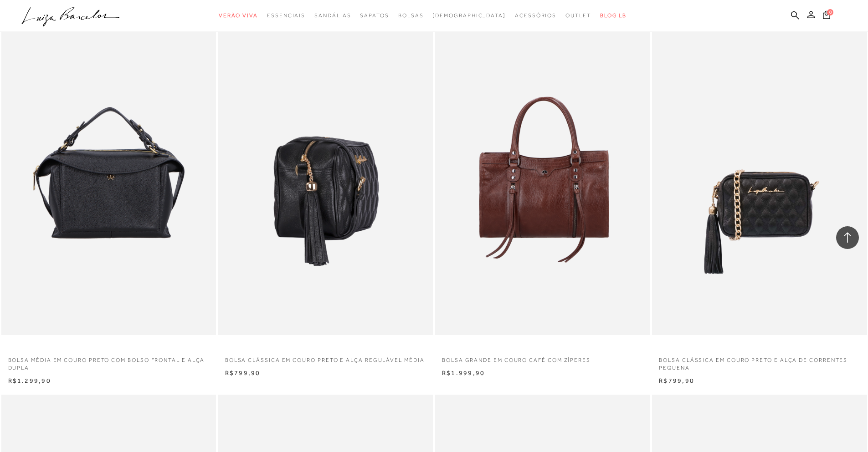  I want to click on a: BLOG LB, so click(613, 16).